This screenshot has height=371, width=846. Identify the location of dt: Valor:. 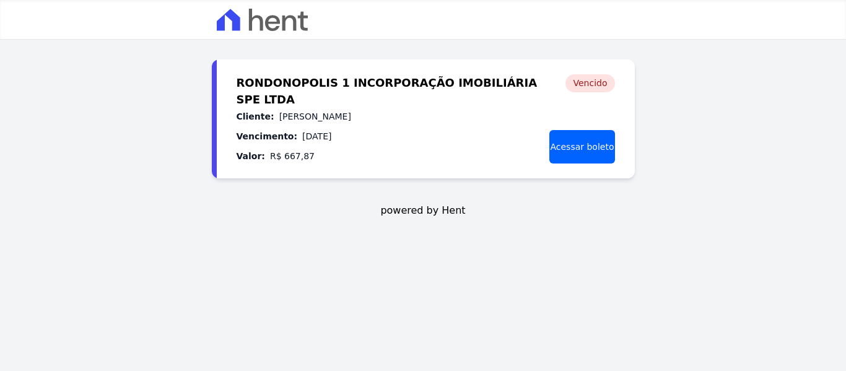
(251, 156).